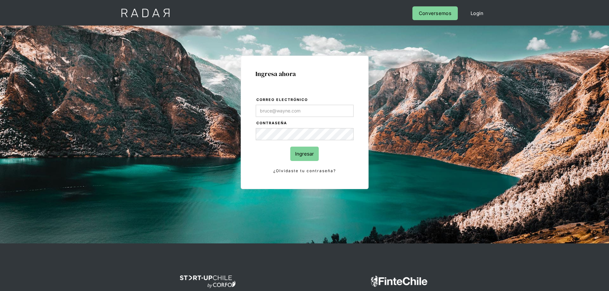 The height and width of the screenshot is (291, 609). What do you see at coordinates (435, 13) in the screenshot?
I see `a: Conversemos` at bounding box center [435, 13].